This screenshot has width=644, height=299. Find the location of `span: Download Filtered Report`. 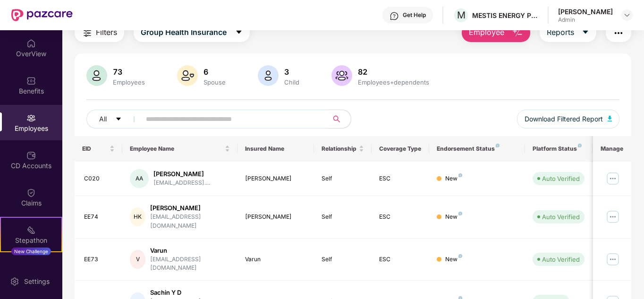

span: Download Filtered Report is located at coordinates (564, 119).